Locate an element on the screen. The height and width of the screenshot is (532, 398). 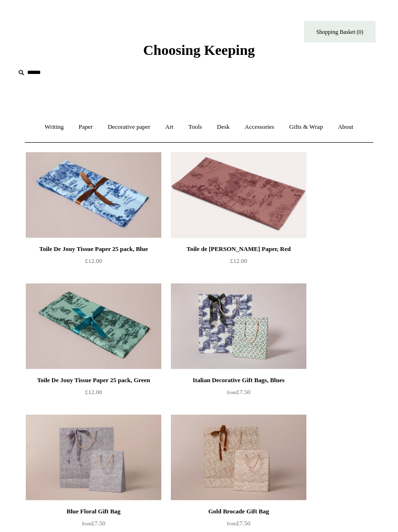
img: Toile De Jouy Tissue Paper 25 pack, Blue is located at coordinates (93, 195).